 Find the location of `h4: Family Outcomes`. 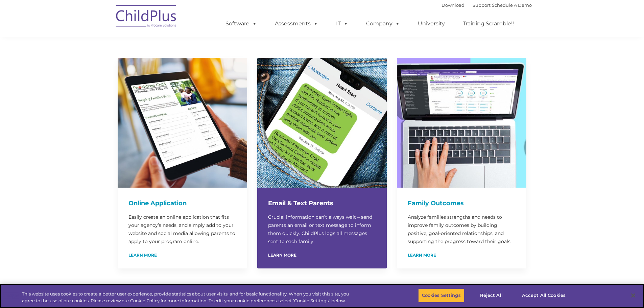

h4: Family Outcomes is located at coordinates (461, 203).